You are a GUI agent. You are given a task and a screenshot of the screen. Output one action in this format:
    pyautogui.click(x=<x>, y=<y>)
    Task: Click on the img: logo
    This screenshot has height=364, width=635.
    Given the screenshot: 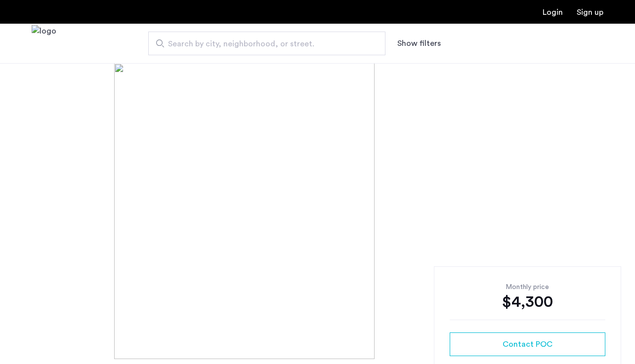 What is the action you would take?
    pyautogui.click(x=44, y=44)
    